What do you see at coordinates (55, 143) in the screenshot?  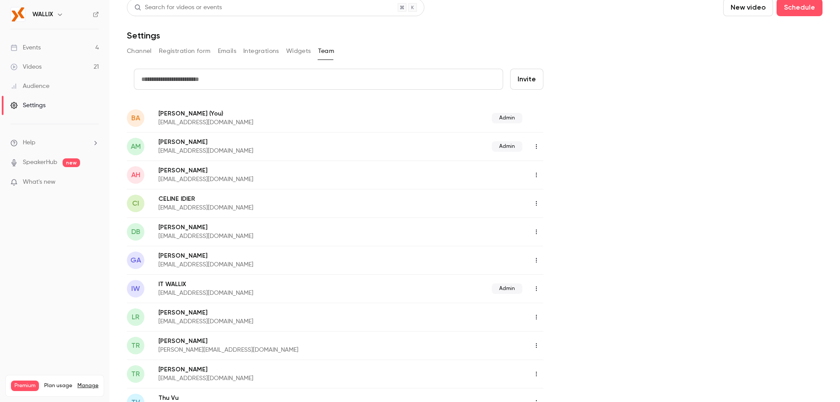 I see `li: help-dropdown-opener` at bounding box center [55, 143].